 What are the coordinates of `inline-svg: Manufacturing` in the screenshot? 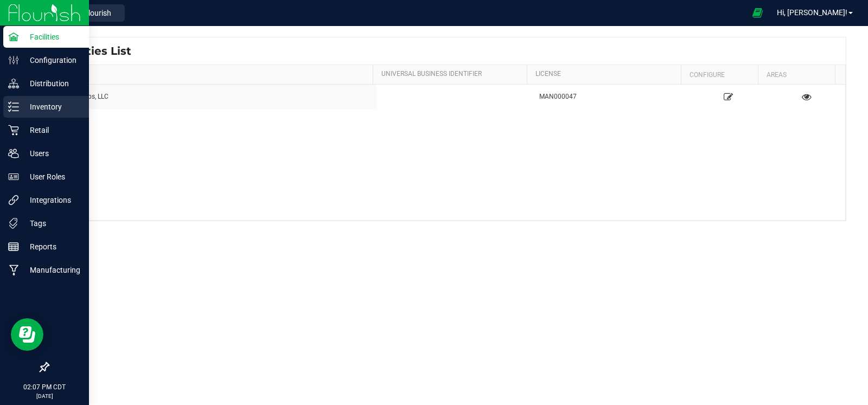 It's located at (13, 270).